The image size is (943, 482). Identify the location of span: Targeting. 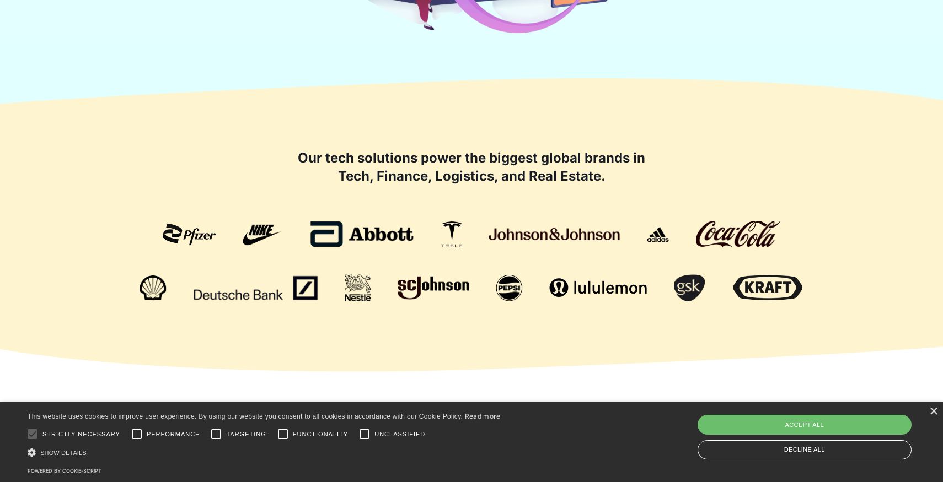
(246, 434).